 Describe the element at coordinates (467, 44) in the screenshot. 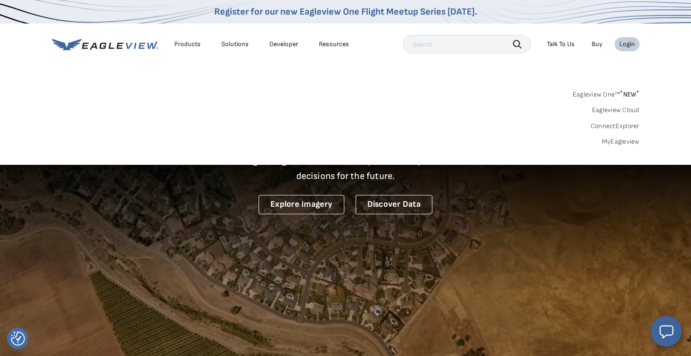

I see `input: Search` at that location.